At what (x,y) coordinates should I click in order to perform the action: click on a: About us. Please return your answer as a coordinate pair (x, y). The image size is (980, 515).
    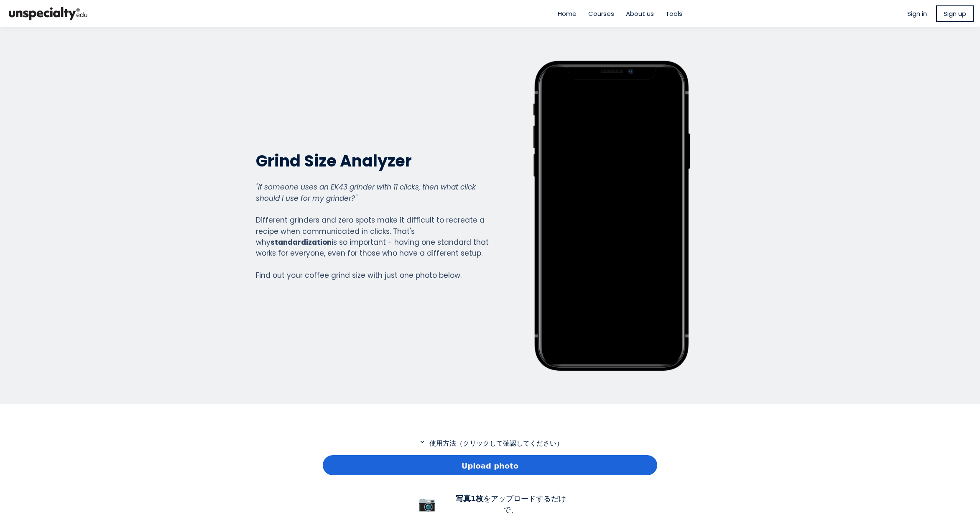
    Looking at the image, I should click on (640, 13).